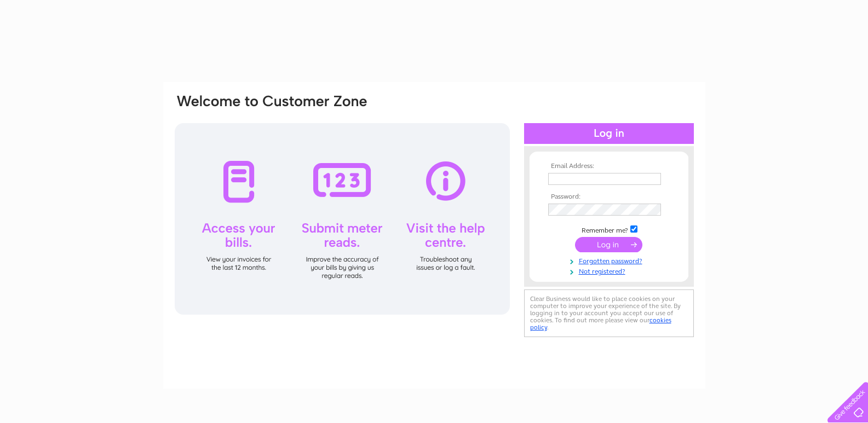 This screenshot has height=423, width=868. I want to click on th: Password:, so click(609, 197).